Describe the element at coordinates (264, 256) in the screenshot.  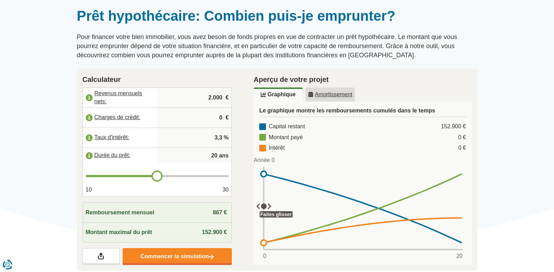
I see `span: 0` at that location.